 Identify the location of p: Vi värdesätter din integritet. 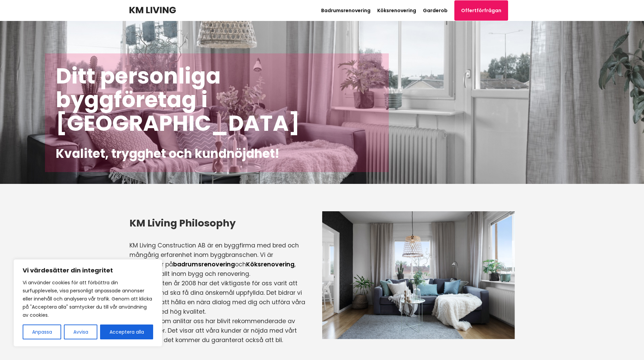
(88, 270).